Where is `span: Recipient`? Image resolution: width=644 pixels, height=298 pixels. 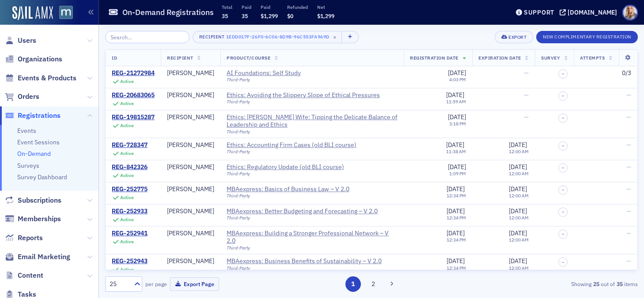 span: Recipient is located at coordinates (180, 58).